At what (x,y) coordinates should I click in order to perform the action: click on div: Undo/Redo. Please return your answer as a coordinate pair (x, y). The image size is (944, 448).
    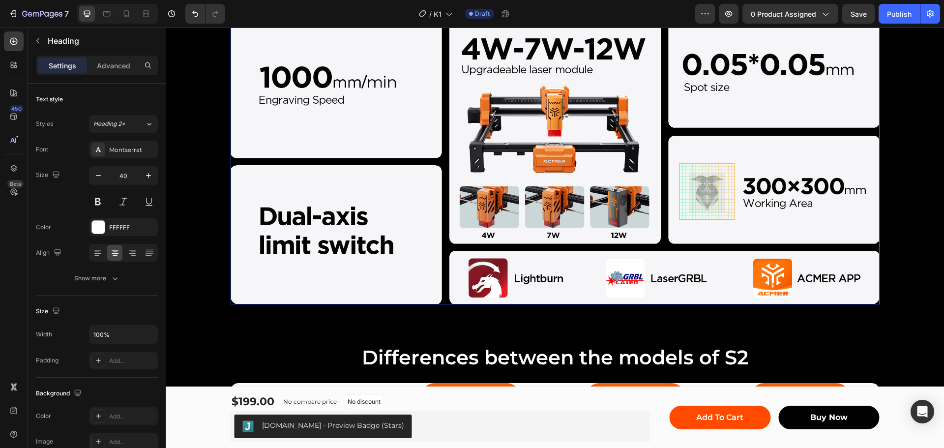
    Looking at the image, I should click on (205, 14).